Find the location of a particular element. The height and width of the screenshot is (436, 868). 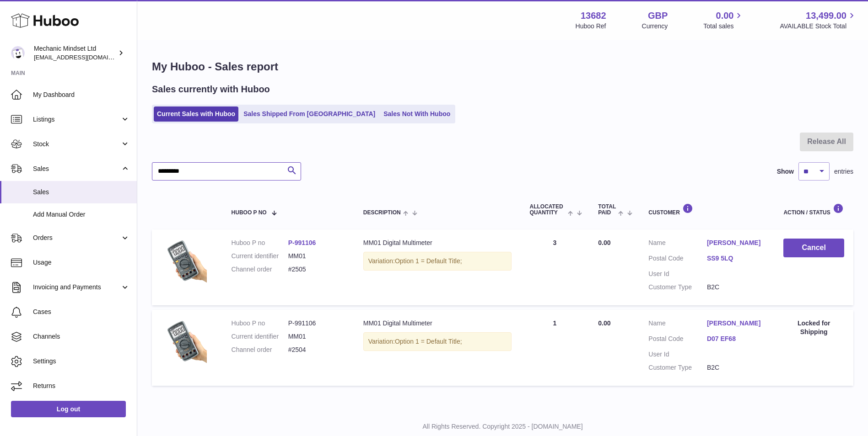

button: Cancel is located at coordinates (814, 248).